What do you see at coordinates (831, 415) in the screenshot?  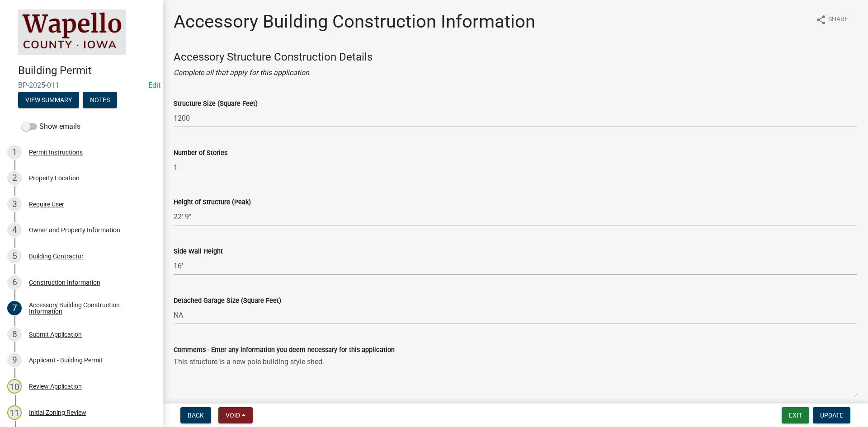 I see `span: Update` at bounding box center [831, 415].